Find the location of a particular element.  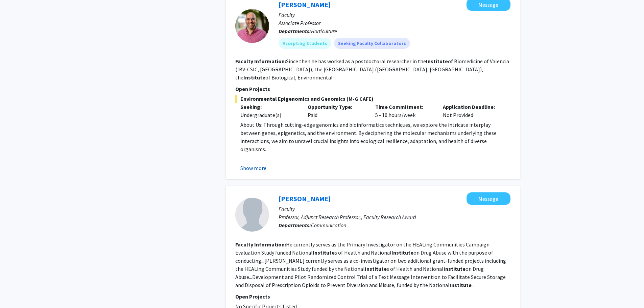

div: Not Provided is located at coordinates (472, 111).